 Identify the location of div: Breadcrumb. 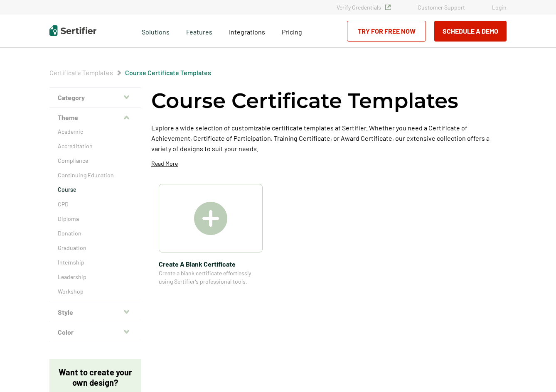
(130, 73).